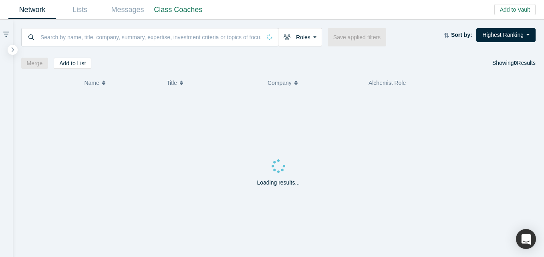 This screenshot has height=257, width=544. I want to click on a: Messages, so click(127, 10).